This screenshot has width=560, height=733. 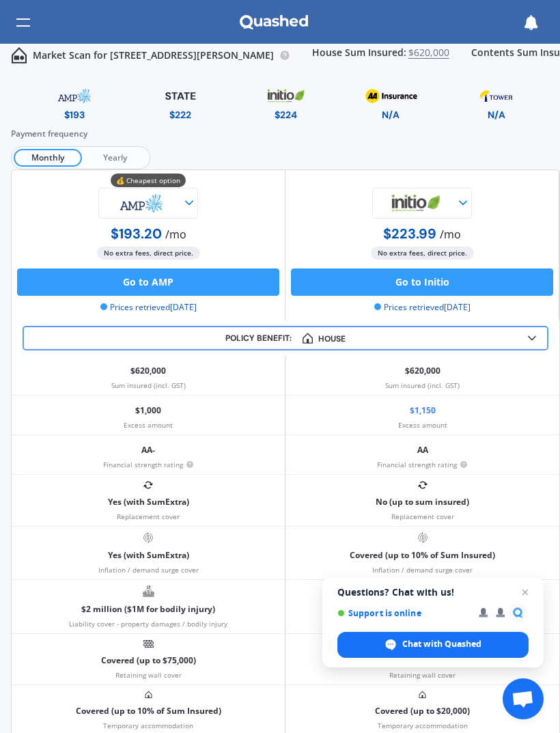 What do you see at coordinates (75, 95) in the screenshot?
I see `img: AMP.webp` at bounding box center [75, 95].